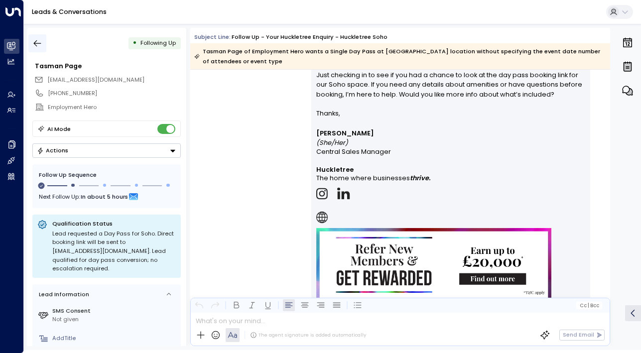 Image resolution: width=641 pixels, height=353 pixels. What do you see at coordinates (328, 113) in the screenshot?
I see `span: Thanks,` at bounding box center [328, 113].